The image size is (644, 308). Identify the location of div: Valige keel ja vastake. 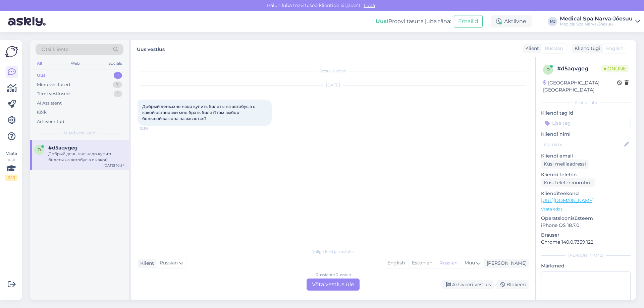
(333, 252).